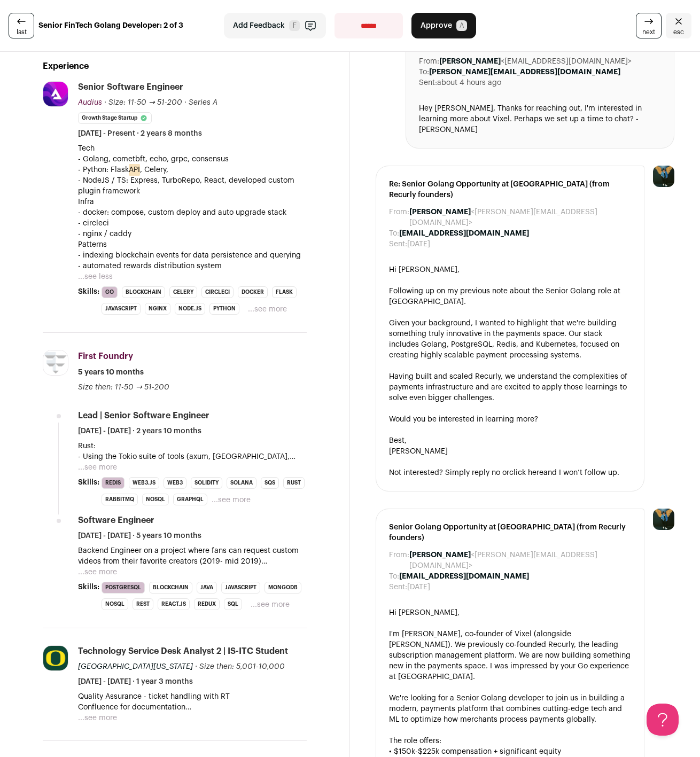  Describe the element at coordinates (115, 118) in the screenshot. I see `li: Growth Stage Startup` at that location.